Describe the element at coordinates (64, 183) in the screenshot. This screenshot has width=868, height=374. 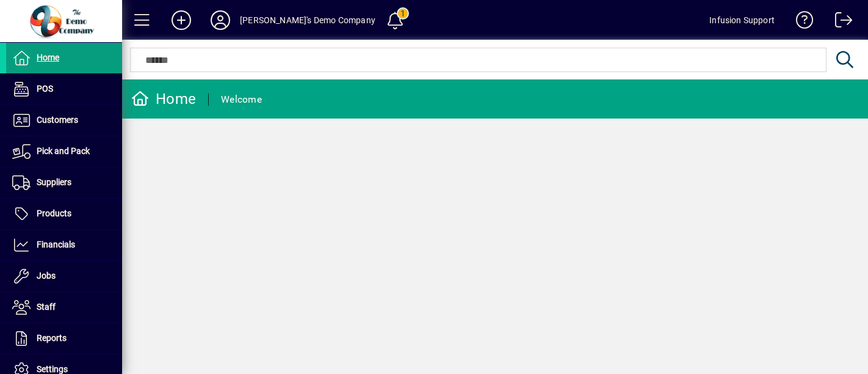
I see `a: Suppliers` at that location.